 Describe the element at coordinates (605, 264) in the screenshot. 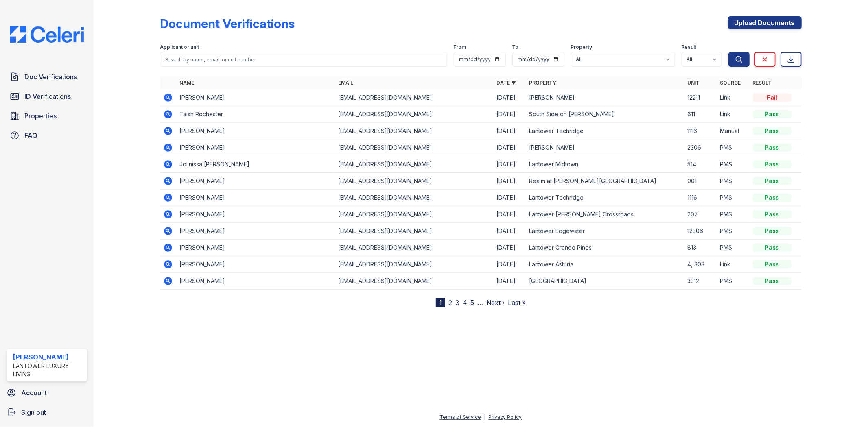

I see `td: Lantower Asturia` at that location.